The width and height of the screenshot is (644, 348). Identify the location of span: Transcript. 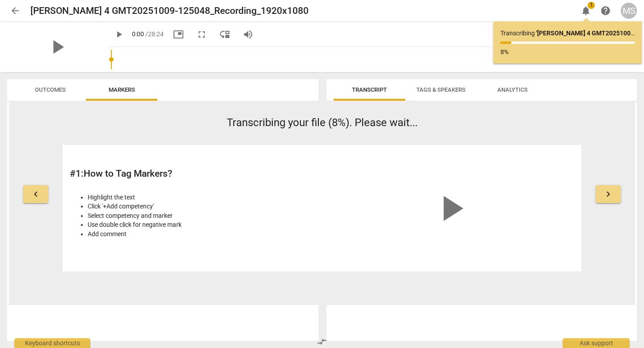
(369, 90).